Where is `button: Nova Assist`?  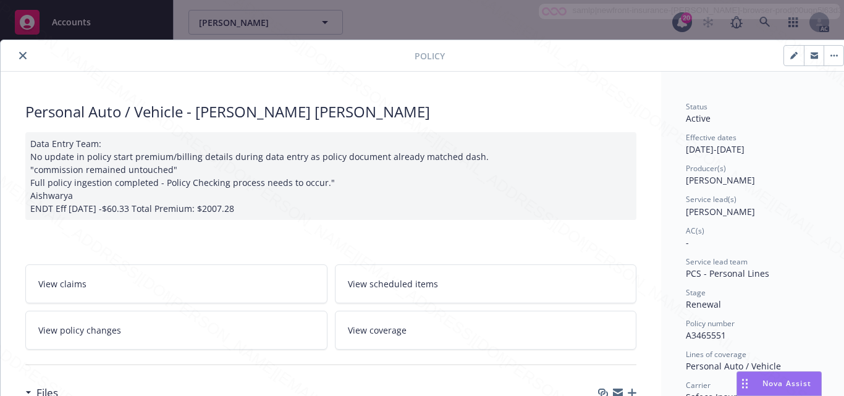 button: Nova Assist is located at coordinates (780, 384).